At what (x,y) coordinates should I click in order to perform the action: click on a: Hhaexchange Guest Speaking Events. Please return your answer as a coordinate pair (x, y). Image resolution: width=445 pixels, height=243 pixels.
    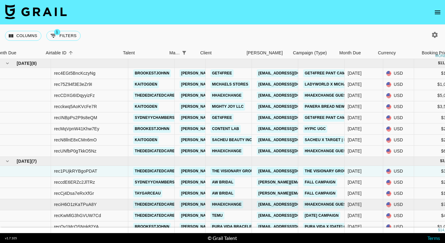
    Looking at the image, I should click on (345, 204).